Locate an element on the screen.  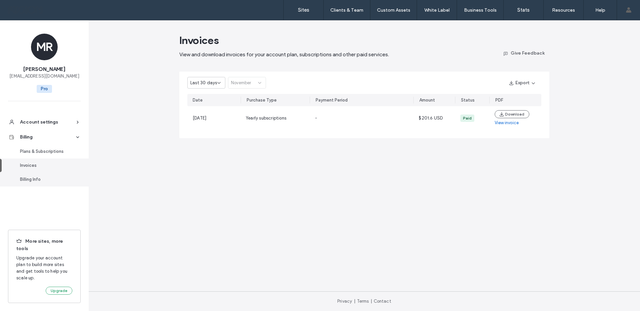
label: Business Tools is located at coordinates (481, 10).